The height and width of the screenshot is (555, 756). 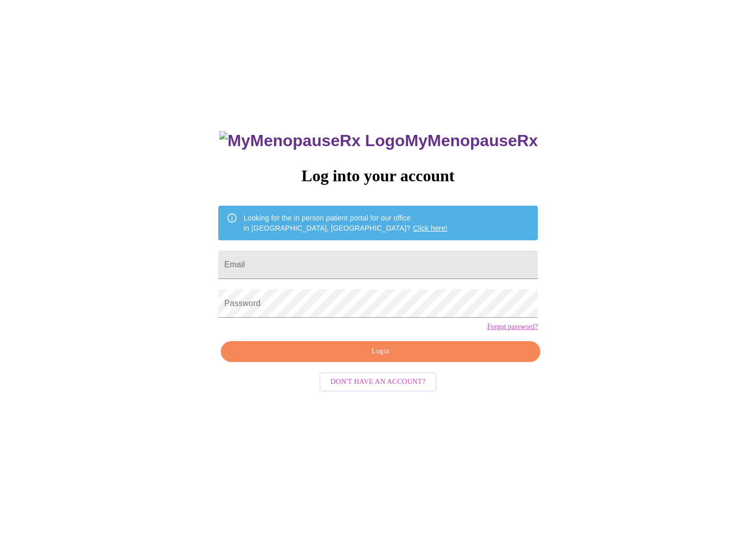 What do you see at coordinates (378, 381) in the screenshot?
I see `button: Don't have an account?` at bounding box center [378, 381].